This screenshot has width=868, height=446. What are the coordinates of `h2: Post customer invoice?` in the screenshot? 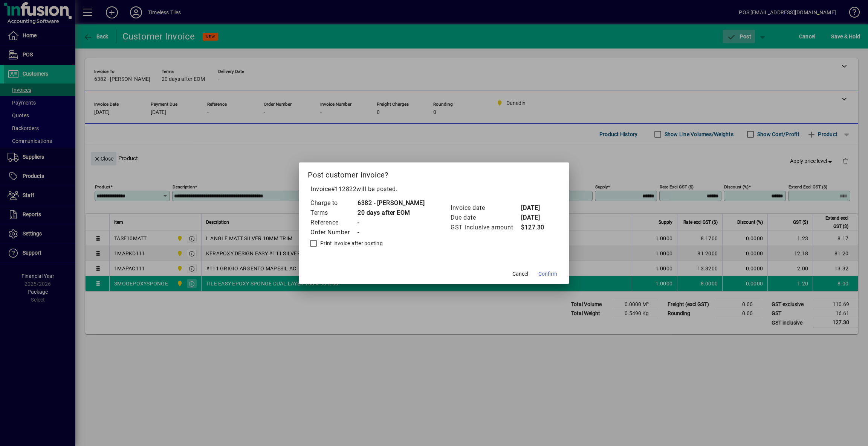 It's located at (434, 173).